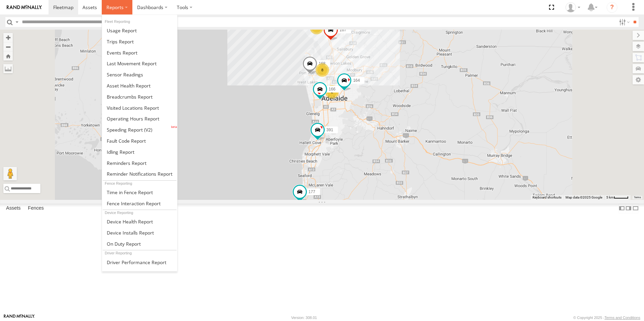 Image resolution: width=644 pixels, height=321 pixels. Describe the element at coordinates (139, 141) in the screenshot. I see `a: Fault Code Report` at that location.